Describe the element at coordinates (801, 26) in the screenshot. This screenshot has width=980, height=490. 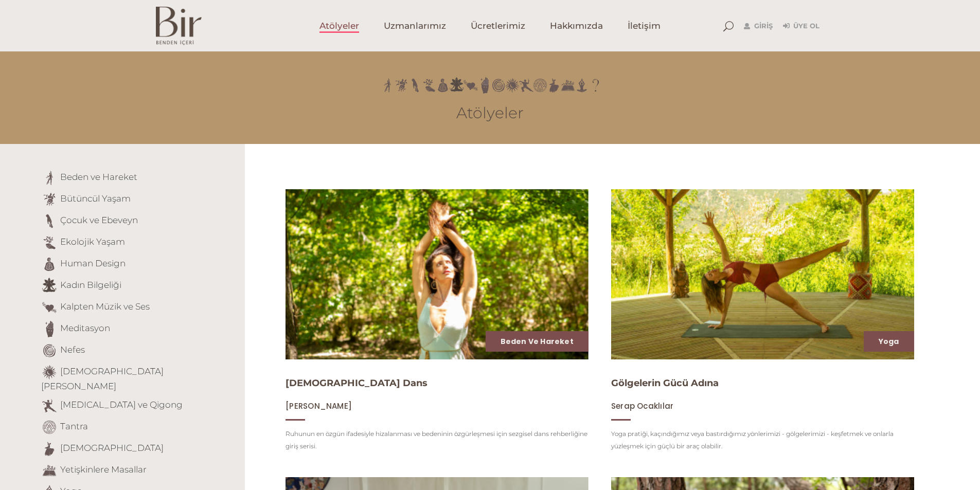
I see `a: Üye Ol` at that location.